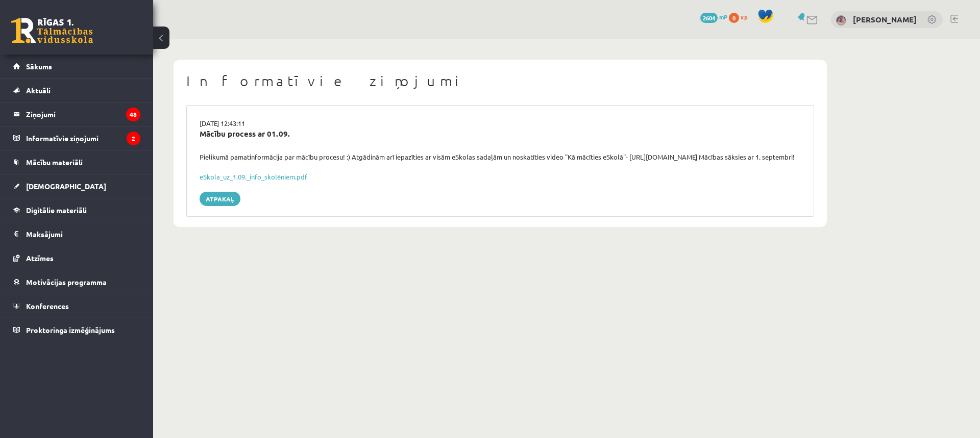 This screenshot has height=438, width=980. What do you see at coordinates (723, 17) in the screenshot?
I see `span: mP` at bounding box center [723, 17].